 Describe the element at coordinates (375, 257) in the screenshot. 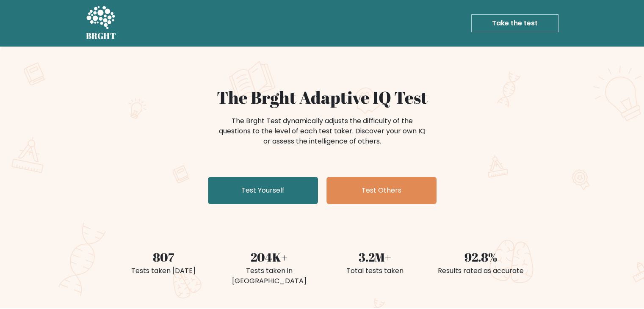

I see `div: 3.2M+` at that location.